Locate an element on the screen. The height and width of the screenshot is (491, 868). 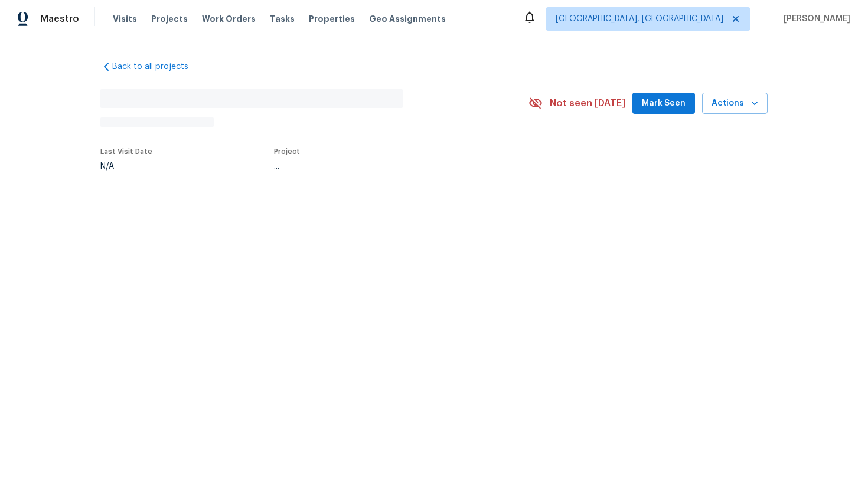
span: Last Visit Date is located at coordinates (126, 152).